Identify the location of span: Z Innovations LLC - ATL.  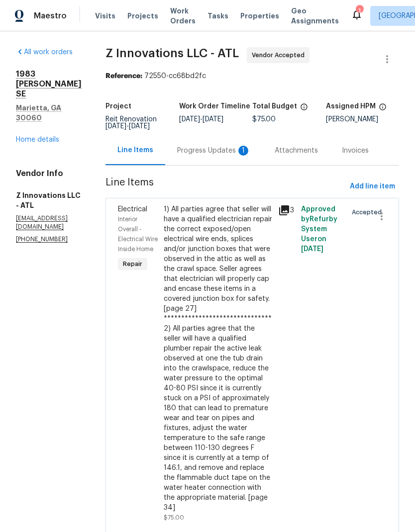
(172, 53).